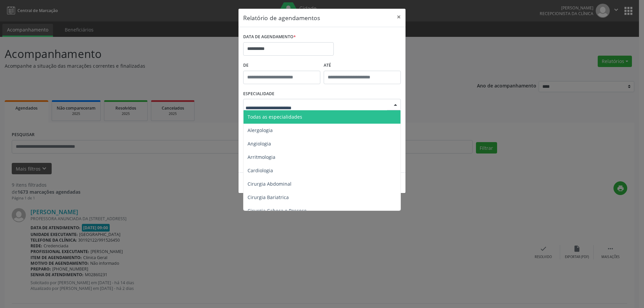  Describe the element at coordinates (275, 117) in the screenshot. I see `span: Todas as especialidades` at that location.